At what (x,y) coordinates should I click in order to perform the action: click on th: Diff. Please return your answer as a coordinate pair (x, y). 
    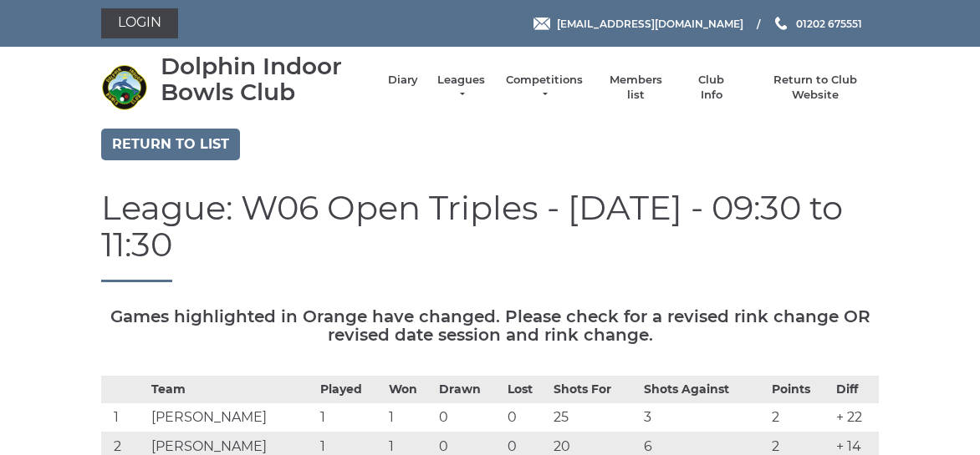
    Looking at the image, I should click on (855, 389).